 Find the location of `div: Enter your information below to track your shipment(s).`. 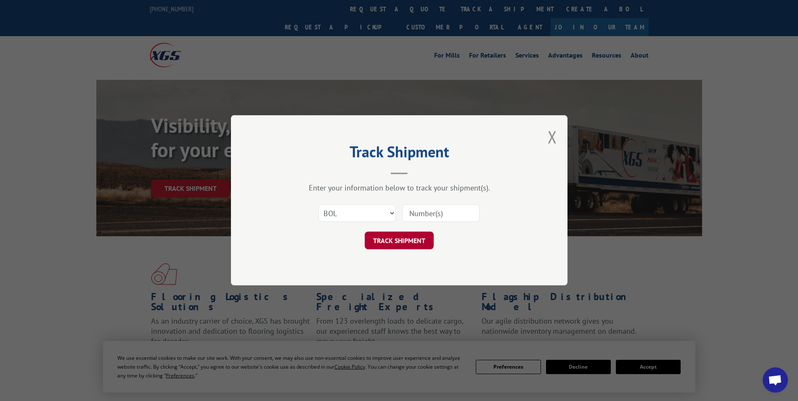

div: Enter your information below to track your shipment(s). is located at coordinates (399, 188).